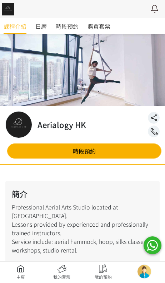 Image resolution: width=165 pixels, height=283 pixels. Describe the element at coordinates (62, 124) in the screenshot. I see `h2: Aerialogy HK` at that location.